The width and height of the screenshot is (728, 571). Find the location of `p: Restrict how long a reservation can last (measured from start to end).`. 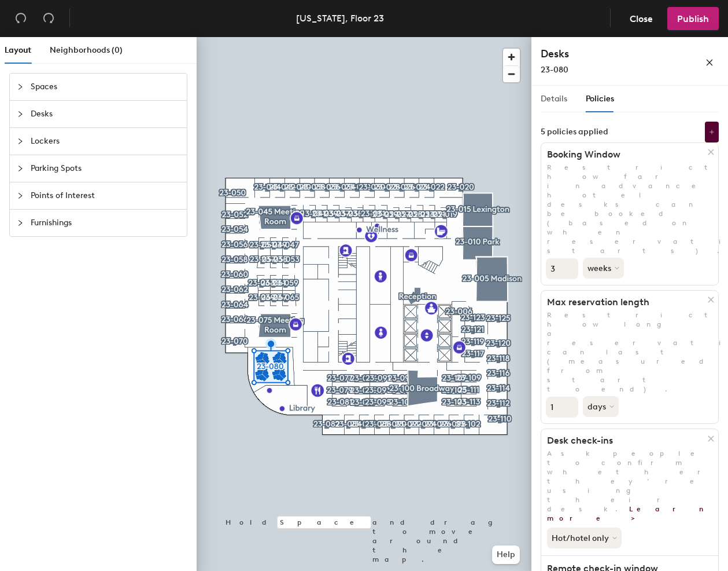

p: Restrict how long a reservation can last (measured from start to end). is located at coordinates (630, 352).